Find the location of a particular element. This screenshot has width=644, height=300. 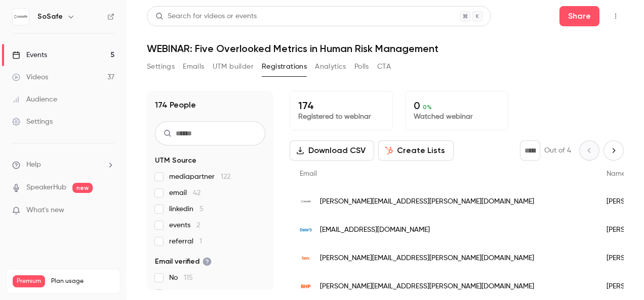

h6: SoSafe is located at coordinates (50, 17).